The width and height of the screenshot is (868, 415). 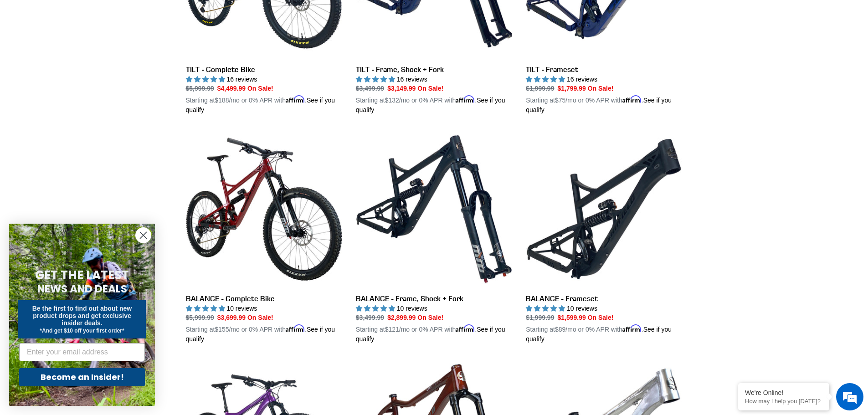 What do you see at coordinates (82, 316) in the screenshot?
I see `span: Be the first to find out about new product drops and get exclusive insider deals.` at bounding box center [82, 316].